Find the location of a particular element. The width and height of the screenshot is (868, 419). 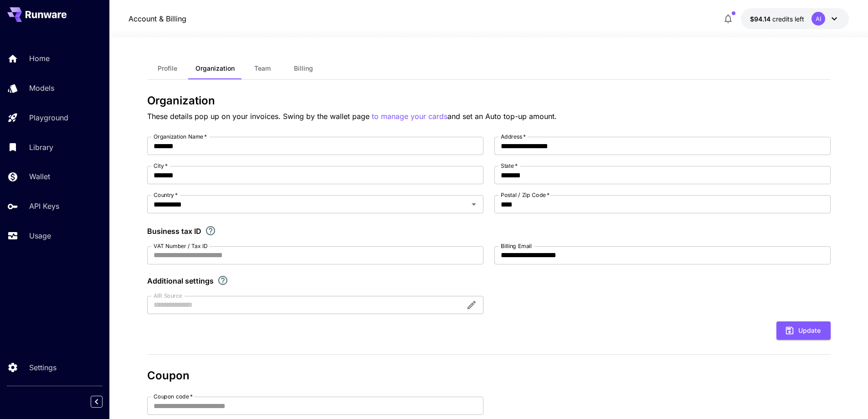

span: and set an Auto top-up amount. is located at coordinates (502, 116).